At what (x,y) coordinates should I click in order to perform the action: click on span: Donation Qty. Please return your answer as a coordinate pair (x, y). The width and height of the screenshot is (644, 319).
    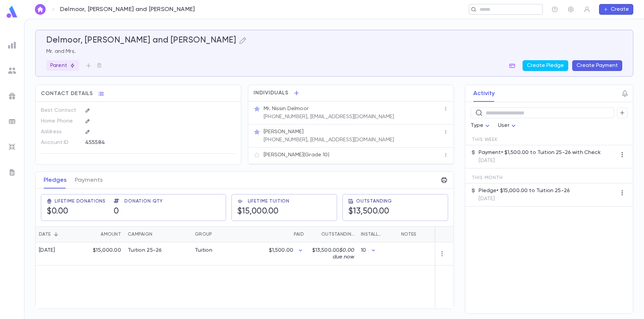
    Looking at the image, I should click on (144, 201).